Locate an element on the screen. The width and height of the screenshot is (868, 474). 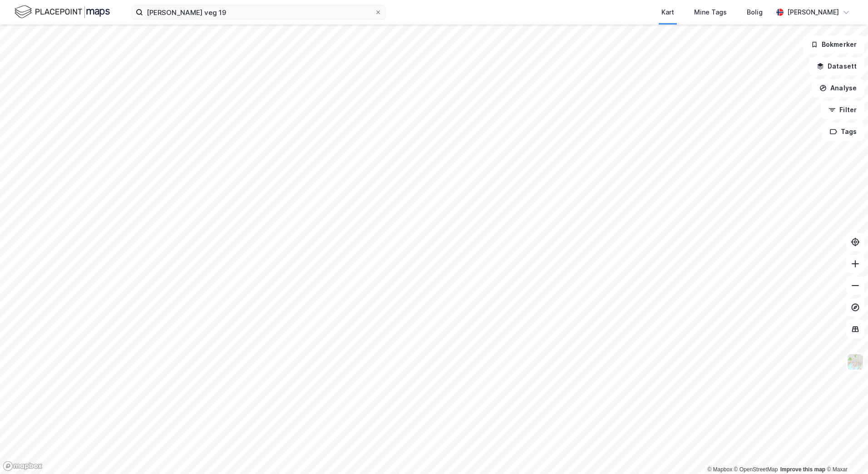
a: Mapbox is located at coordinates (719, 469).